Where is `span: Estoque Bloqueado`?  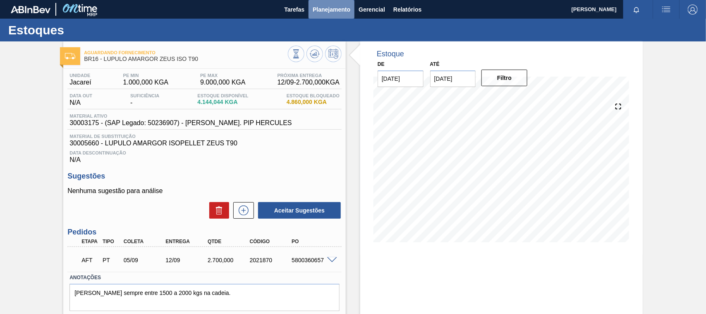
span: Estoque Bloqueado is located at coordinates (313, 96).